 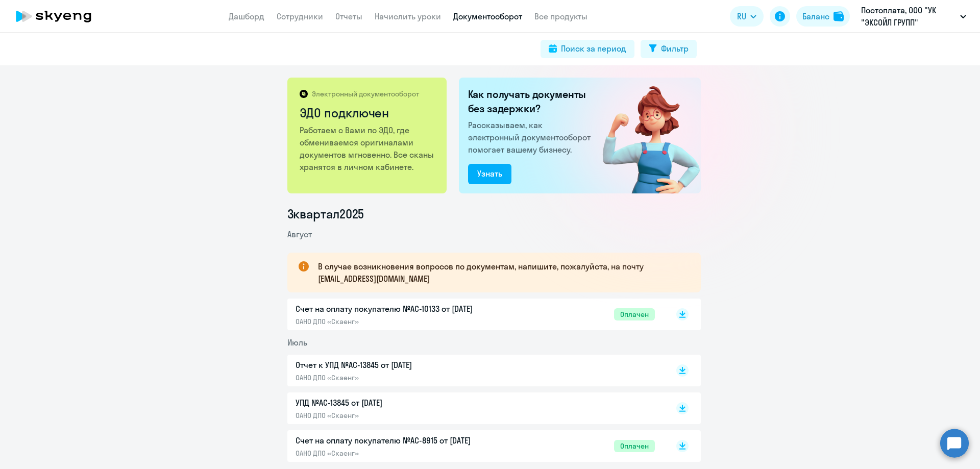 What do you see at coordinates (909, 16) in the screenshot?
I see `p: Постоплата, ООО "УК "ЭКСОЙЛ ГРУПП"` at bounding box center [909, 16].